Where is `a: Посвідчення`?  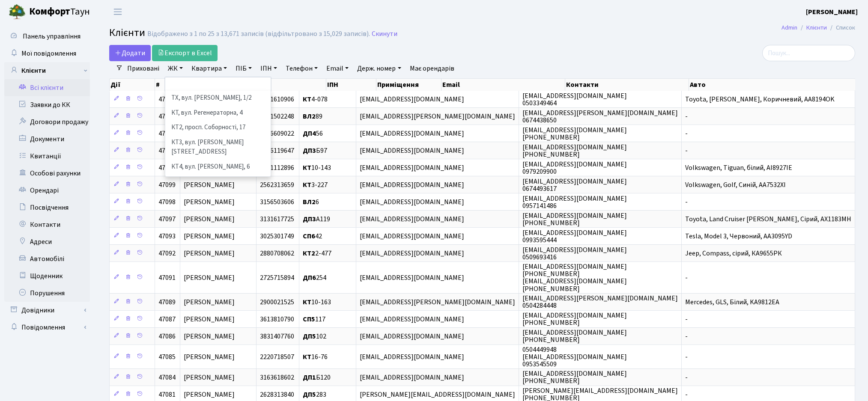 a: Посвідчення is located at coordinates (47, 208).